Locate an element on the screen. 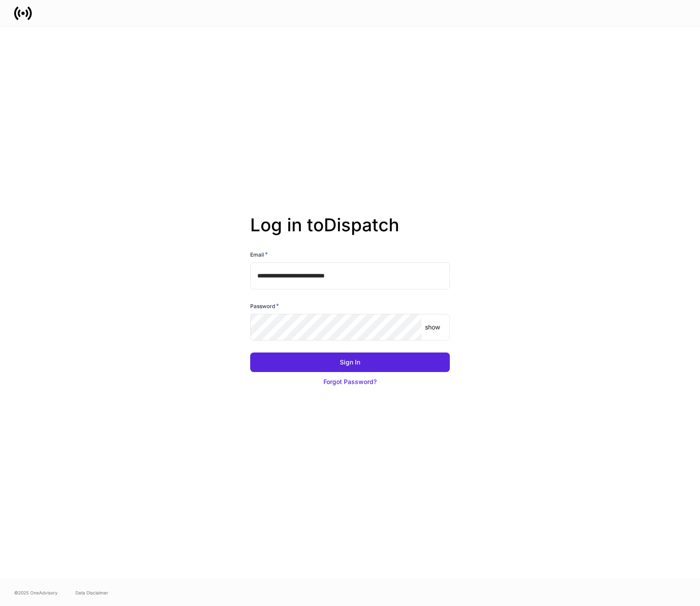 The width and height of the screenshot is (700, 606). p: show is located at coordinates (433, 327).